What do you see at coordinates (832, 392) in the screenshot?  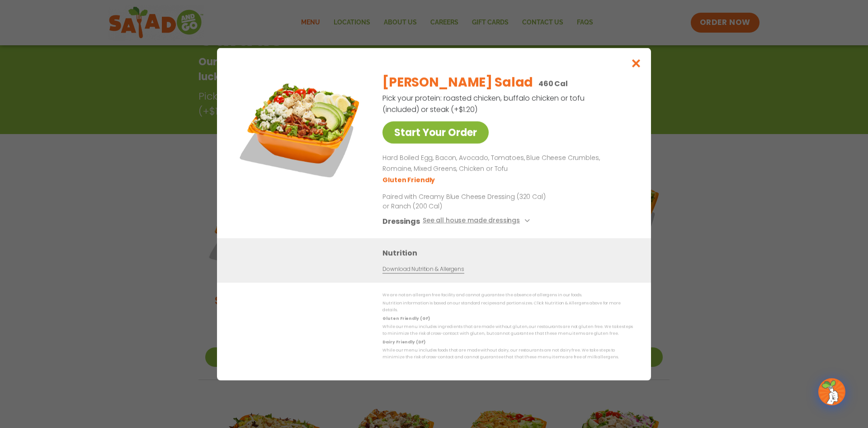 I see `img: wpChatIcon` at bounding box center [832, 392].